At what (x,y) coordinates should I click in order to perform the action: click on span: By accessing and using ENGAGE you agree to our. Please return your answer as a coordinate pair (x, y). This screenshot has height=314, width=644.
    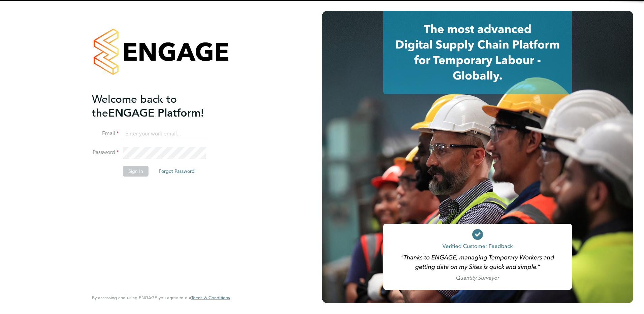
    Looking at the image, I should click on (161, 298).